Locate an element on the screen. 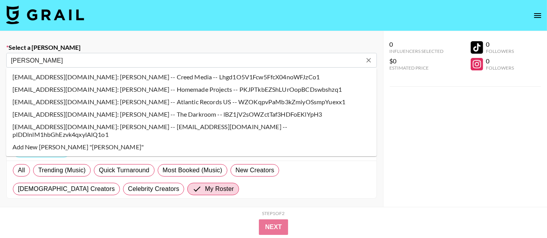  span: All is located at coordinates (21, 170).